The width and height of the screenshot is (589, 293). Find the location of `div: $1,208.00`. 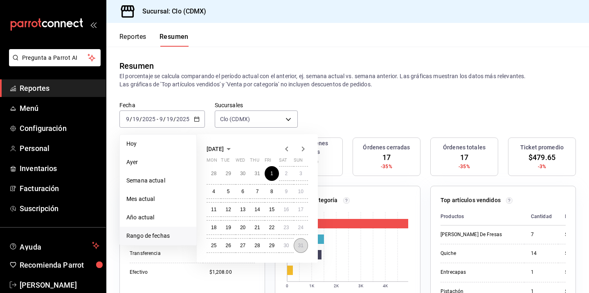

div: $1,208.00 is located at coordinates (232, 272).